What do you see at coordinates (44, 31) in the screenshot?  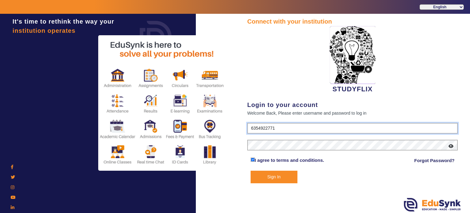 I see `span: institution operates` at bounding box center [44, 31].